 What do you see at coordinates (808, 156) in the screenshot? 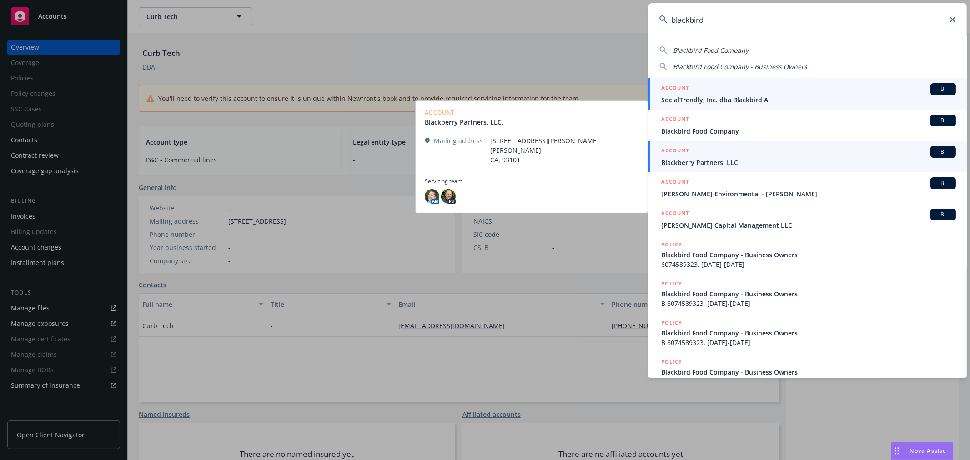
I see `a: ACCOUNTBIBlackberry Partners, LLC.` at bounding box center [808, 156].